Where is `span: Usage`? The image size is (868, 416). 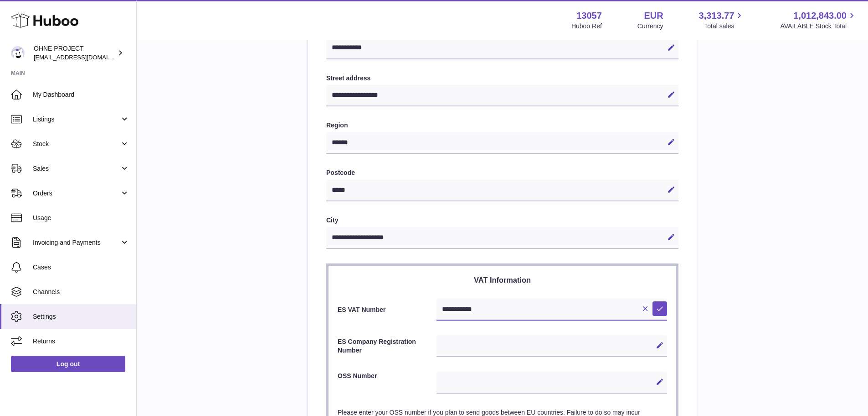 span: Usage is located at coordinates (82, 218).